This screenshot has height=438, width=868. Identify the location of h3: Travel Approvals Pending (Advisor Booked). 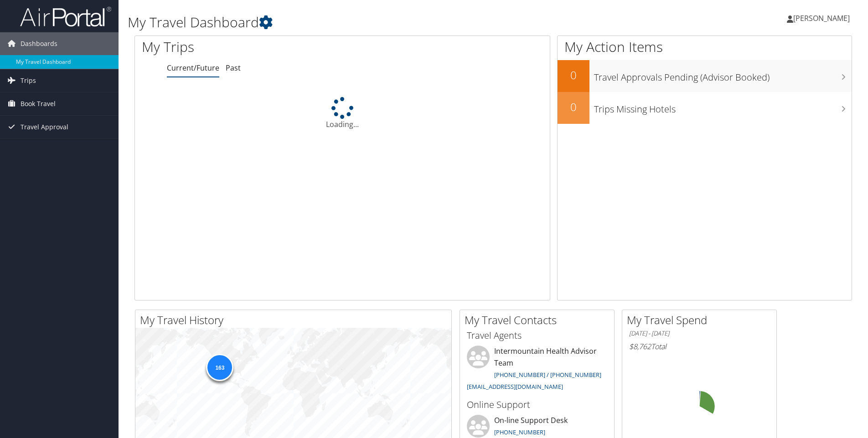
(723, 75).